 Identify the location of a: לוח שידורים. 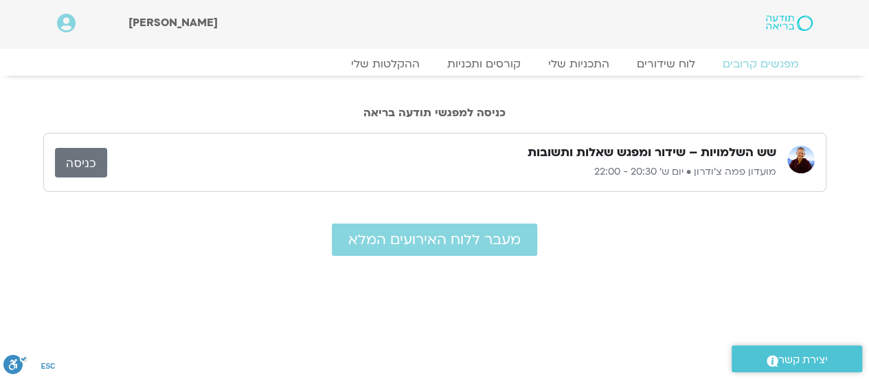
(666, 64).